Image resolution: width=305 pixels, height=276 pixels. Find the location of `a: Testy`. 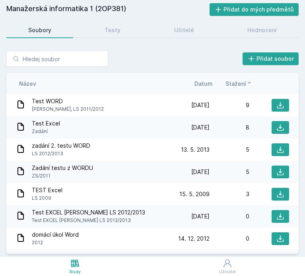

a: Testy is located at coordinates (112, 30).